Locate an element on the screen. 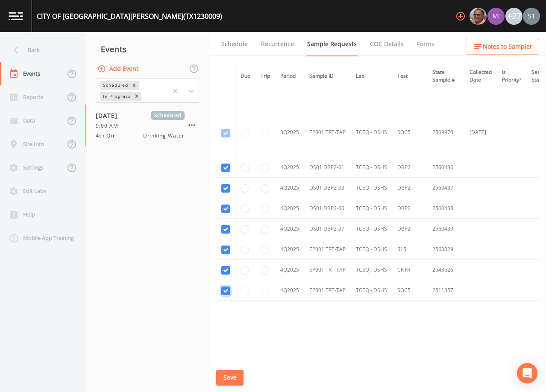 Image resolution: width=546 pixels, height=392 pixels. td: 2563829 is located at coordinates (446, 249).